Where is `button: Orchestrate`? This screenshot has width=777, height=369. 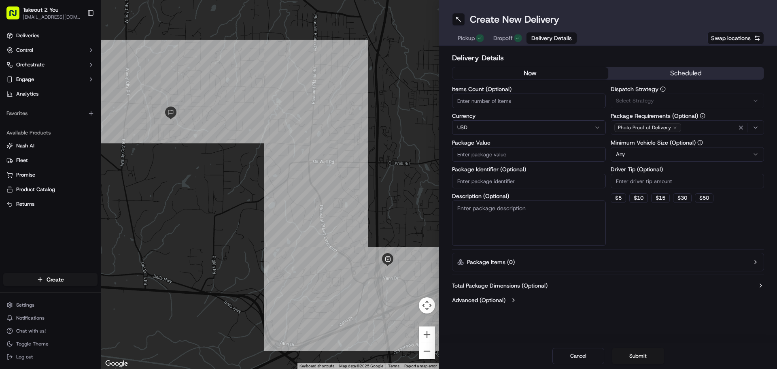 button: Orchestrate is located at coordinates (50, 65).